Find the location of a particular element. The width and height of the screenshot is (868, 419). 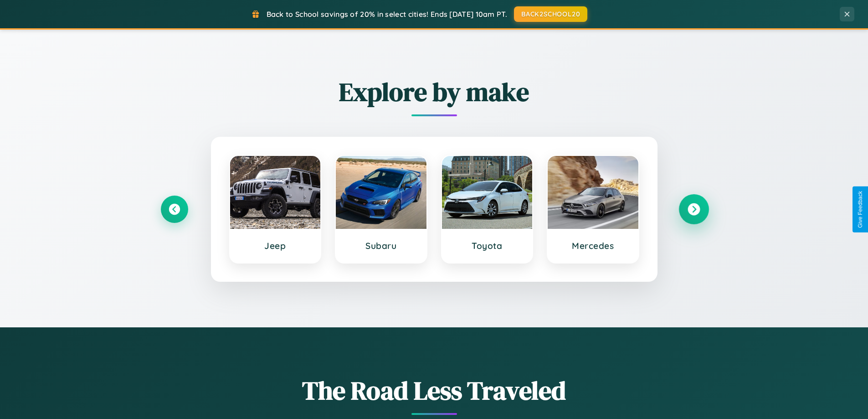

h3: Toyota is located at coordinates (487, 246).